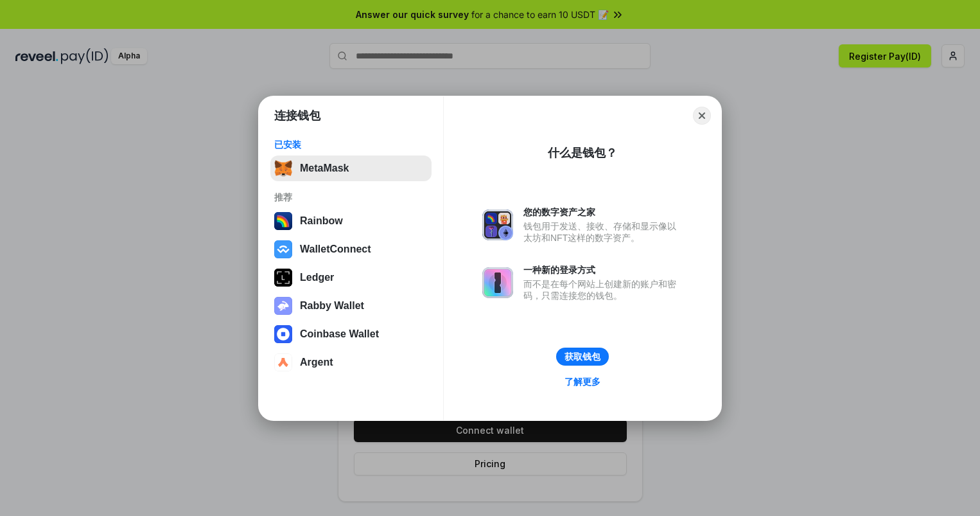 This screenshot has height=516, width=980. What do you see at coordinates (351, 306) in the screenshot?
I see `button: Rabby Wallet` at bounding box center [351, 306].